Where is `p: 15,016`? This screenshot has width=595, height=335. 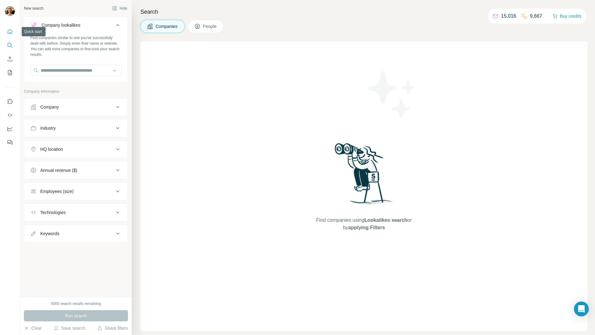
p: 15,016 is located at coordinates (509, 16).